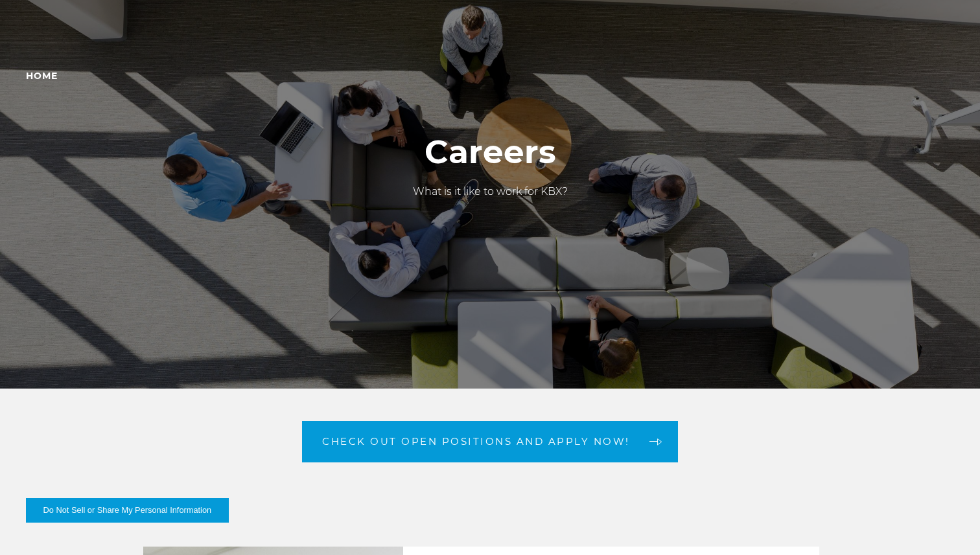 The height and width of the screenshot is (555, 980). What do you see at coordinates (490, 153) in the screenshot?
I see `h1: Careers` at bounding box center [490, 153].